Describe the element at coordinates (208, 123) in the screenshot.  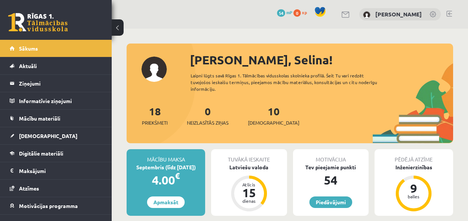
I see `span: Neizlasītās ziņas` at that location.